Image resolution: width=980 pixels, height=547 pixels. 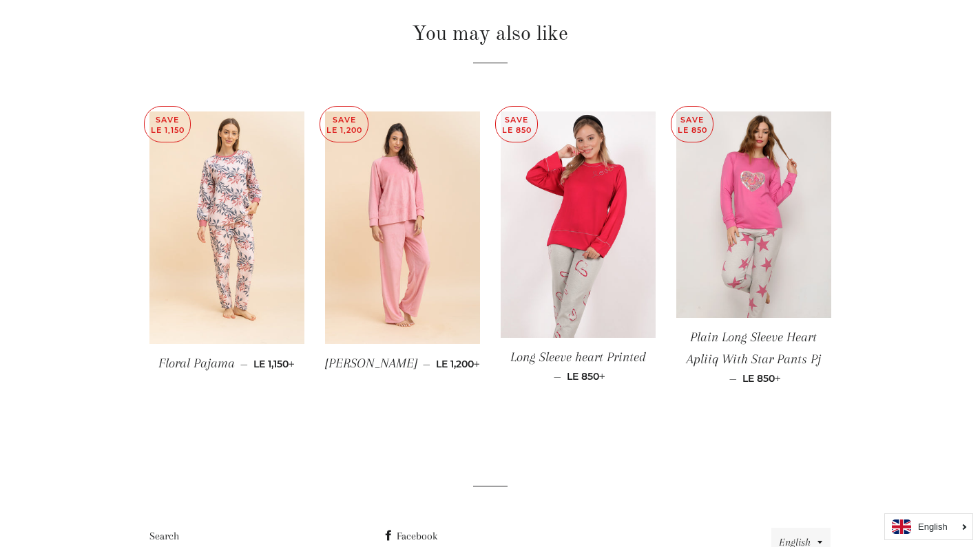 What do you see at coordinates (164, 536) in the screenshot?
I see `a: Search` at bounding box center [164, 536].